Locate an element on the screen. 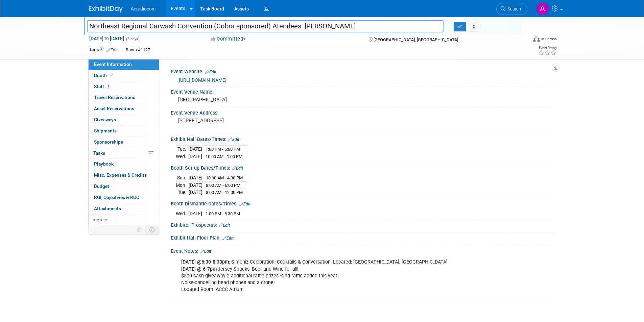 This screenshot has height=322, width=644. div: Event Notes: is located at coordinates (363, 250).